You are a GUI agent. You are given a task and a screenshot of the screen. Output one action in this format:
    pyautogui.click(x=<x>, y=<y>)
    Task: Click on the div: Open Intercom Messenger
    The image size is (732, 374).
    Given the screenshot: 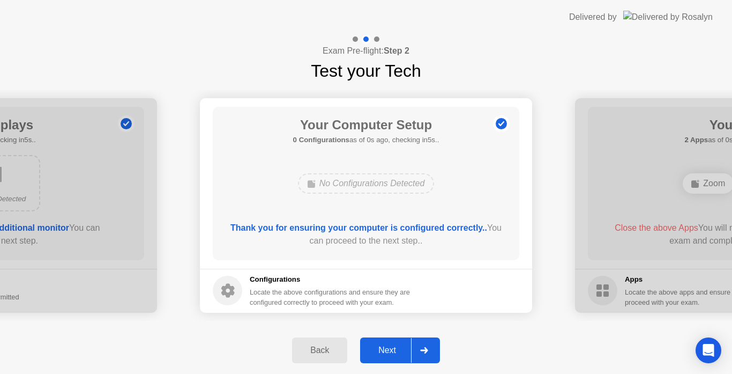 What is the action you would take?
    pyautogui.click(x=709, y=350)
    